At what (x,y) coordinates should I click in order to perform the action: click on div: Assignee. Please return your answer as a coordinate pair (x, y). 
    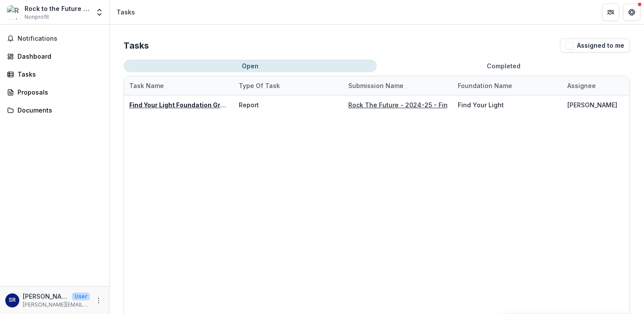
    Looking at the image, I should click on (581, 85).